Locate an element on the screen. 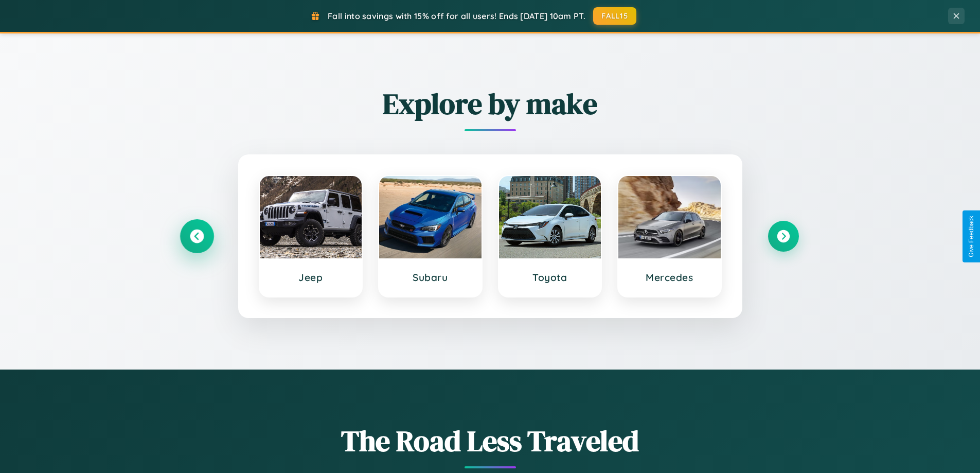 This screenshot has height=473, width=980. h3: Subaru is located at coordinates (430, 277).